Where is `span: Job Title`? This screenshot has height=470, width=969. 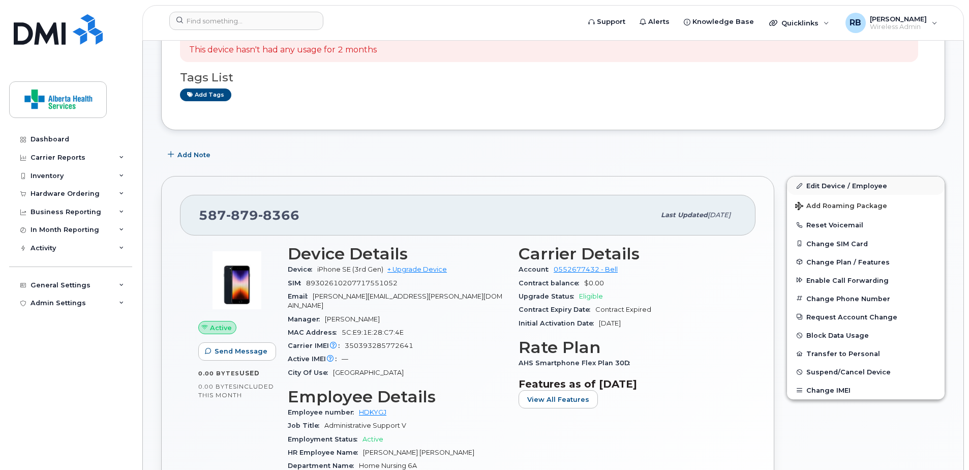 span: Job Title is located at coordinates (306, 425).